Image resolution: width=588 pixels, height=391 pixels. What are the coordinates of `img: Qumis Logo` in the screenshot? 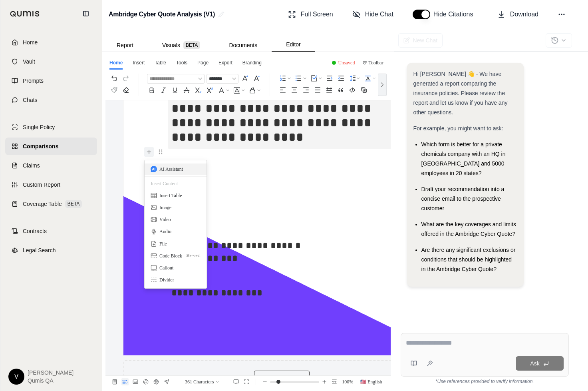 It's located at (25, 14).